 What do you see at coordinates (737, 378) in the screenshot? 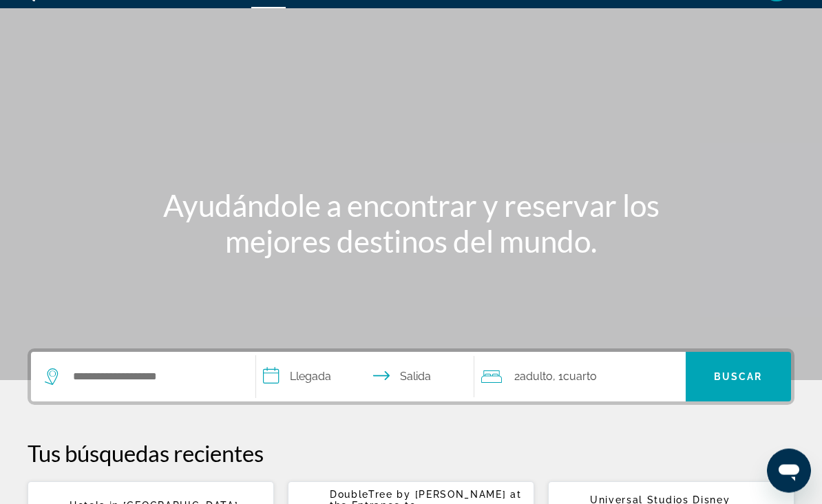
I see `span: Buscar` at bounding box center [737, 378].